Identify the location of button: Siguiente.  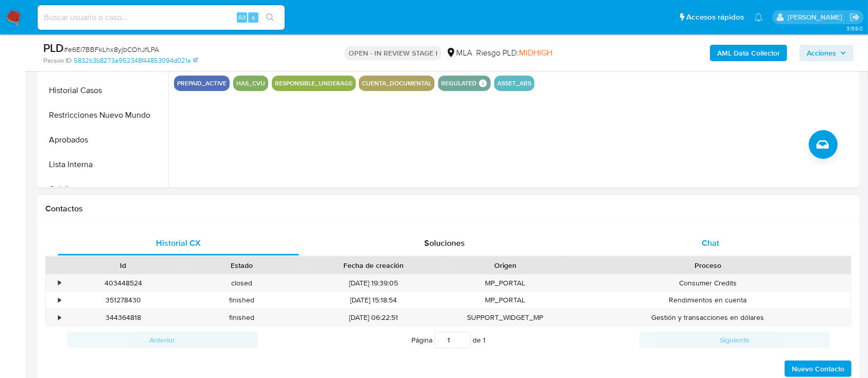
(735, 340).